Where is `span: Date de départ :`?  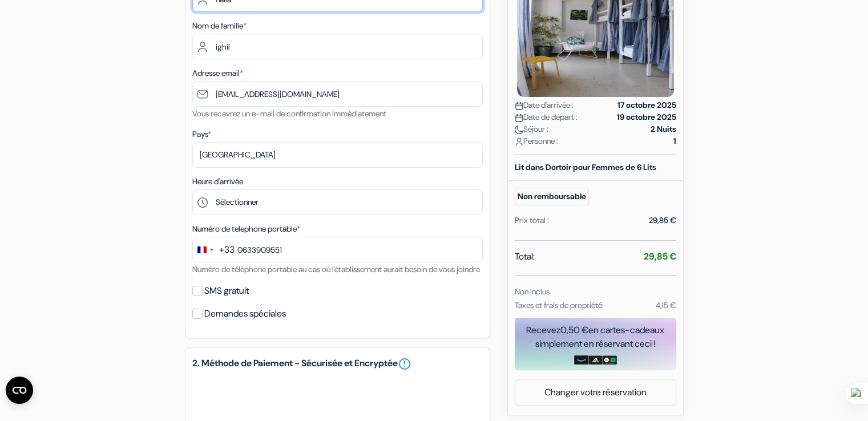
span: Date de départ : is located at coordinates (546, 117).